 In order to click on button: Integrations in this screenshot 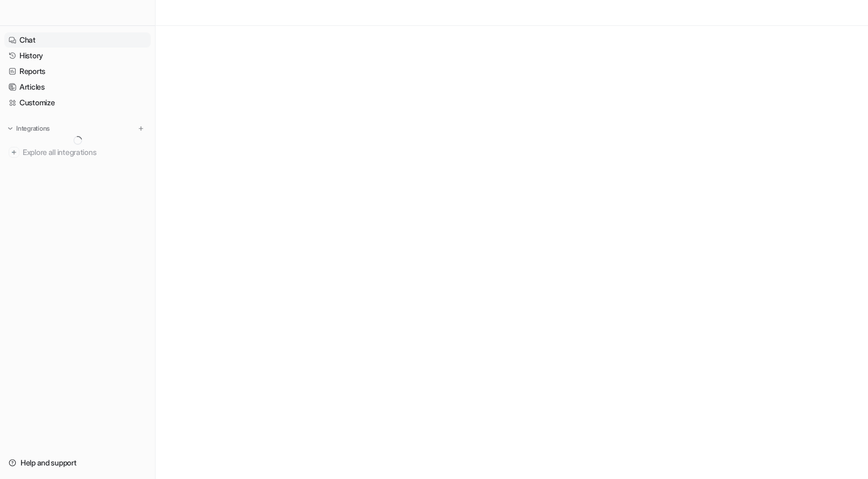, I will do `click(29, 128)`.